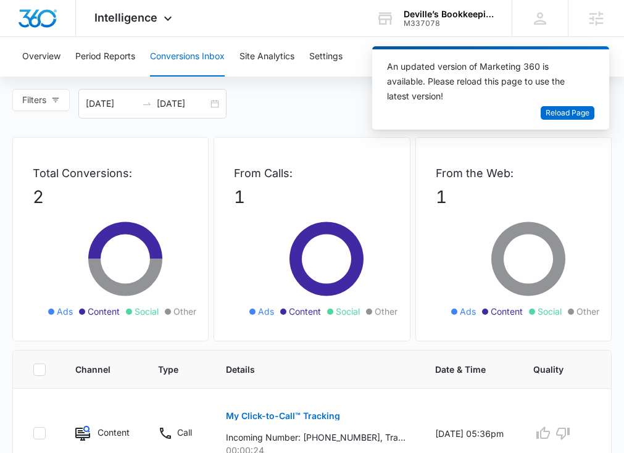  Describe the element at coordinates (147, 104) in the screenshot. I see `span: to` at that location.